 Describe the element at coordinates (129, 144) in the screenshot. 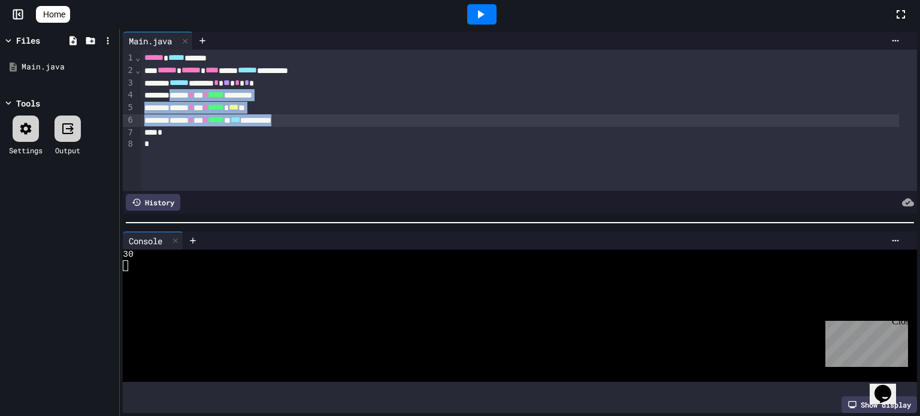

I see `div: 8` at that location.